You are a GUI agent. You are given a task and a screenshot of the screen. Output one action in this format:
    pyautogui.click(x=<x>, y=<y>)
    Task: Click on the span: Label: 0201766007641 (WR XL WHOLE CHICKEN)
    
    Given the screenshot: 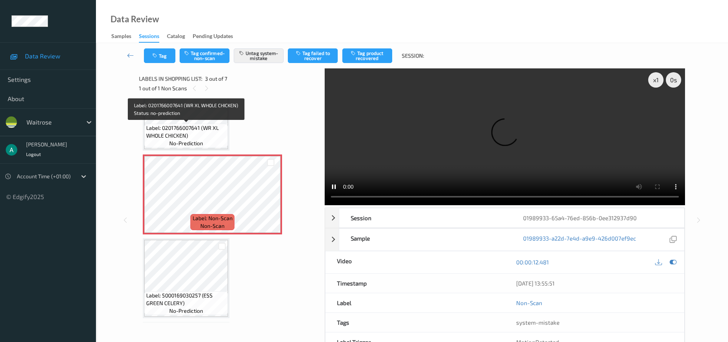 What is the action you would take?
    pyautogui.click(x=186, y=132)
    